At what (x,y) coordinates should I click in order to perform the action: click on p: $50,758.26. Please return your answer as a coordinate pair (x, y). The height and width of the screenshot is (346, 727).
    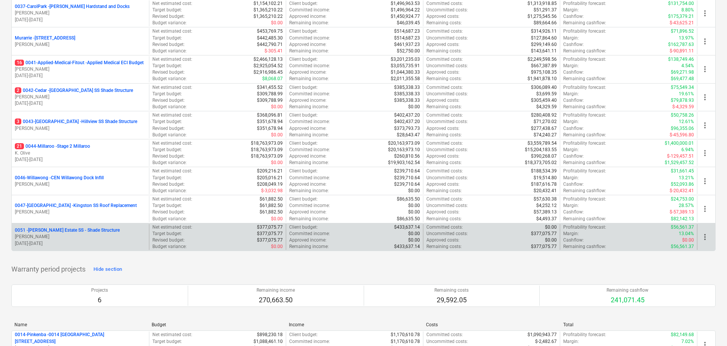
    Looking at the image, I should click on (682, 115).